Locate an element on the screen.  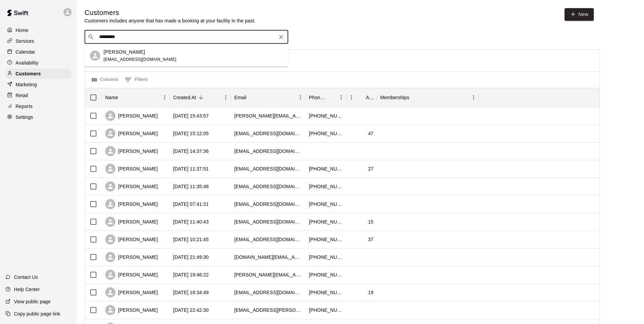
div: Customers is located at coordinates (38, 74).